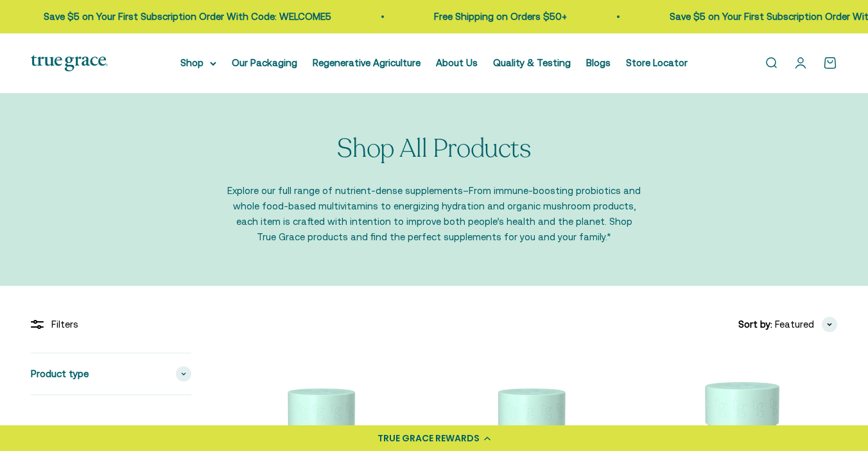 The height and width of the screenshot is (451, 868). Describe the element at coordinates (434, 213) in the screenshot. I see `p: Explore our full range of nutrient-dense supplements–From immune-boosting probiotics and whole fo...` at that location.